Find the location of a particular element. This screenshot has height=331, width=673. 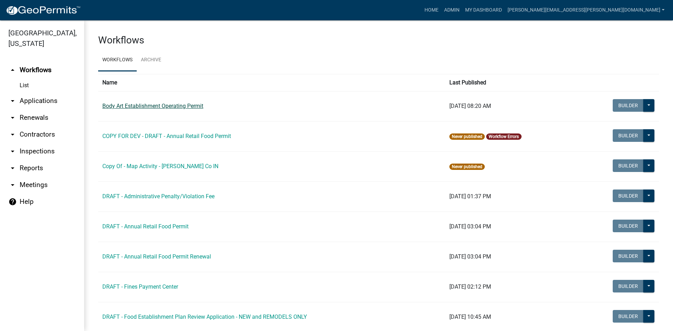

a: Workflows is located at coordinates (117, 60).